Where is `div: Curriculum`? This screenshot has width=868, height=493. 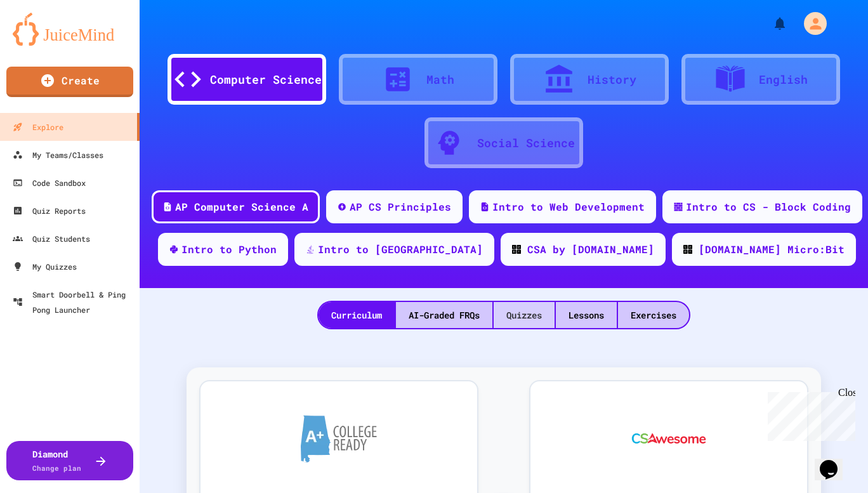
div: Curriculum is located at coordinates (357, 315).